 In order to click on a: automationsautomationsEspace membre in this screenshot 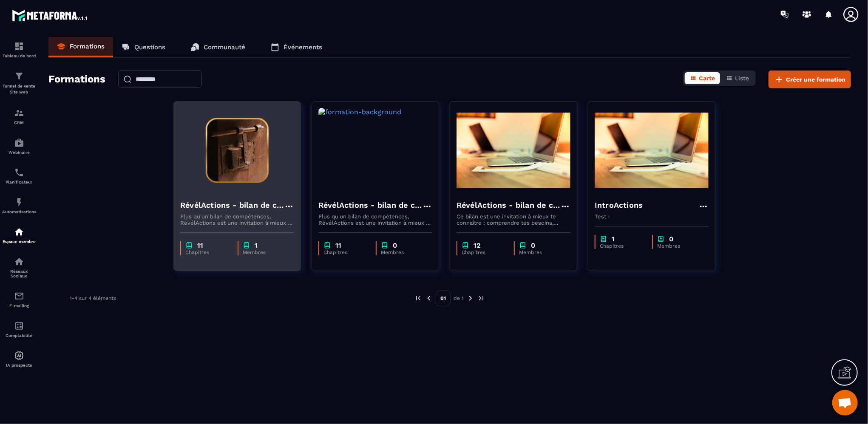, I will do `click(19, 235)`.